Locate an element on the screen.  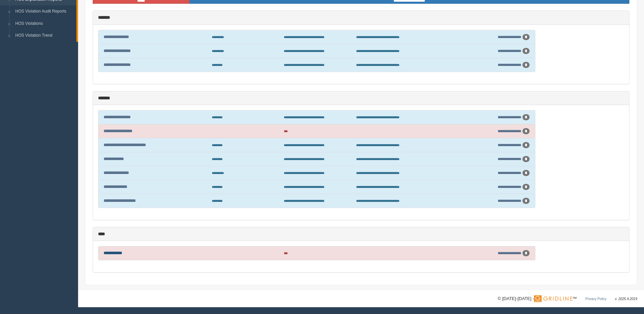
a: Privacy Policy is located at coordinates (596, 299).